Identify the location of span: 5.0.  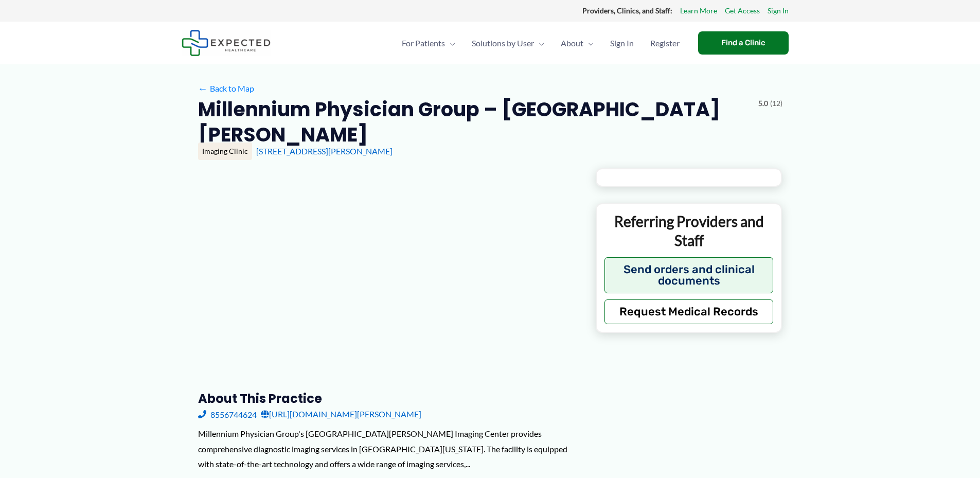
(763, 103).